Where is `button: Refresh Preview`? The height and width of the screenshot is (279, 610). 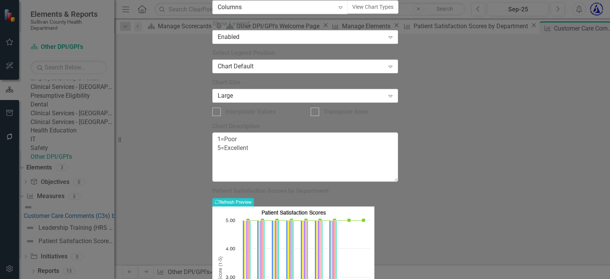
button: Refresh Preview is located at coordinates (233, 202).